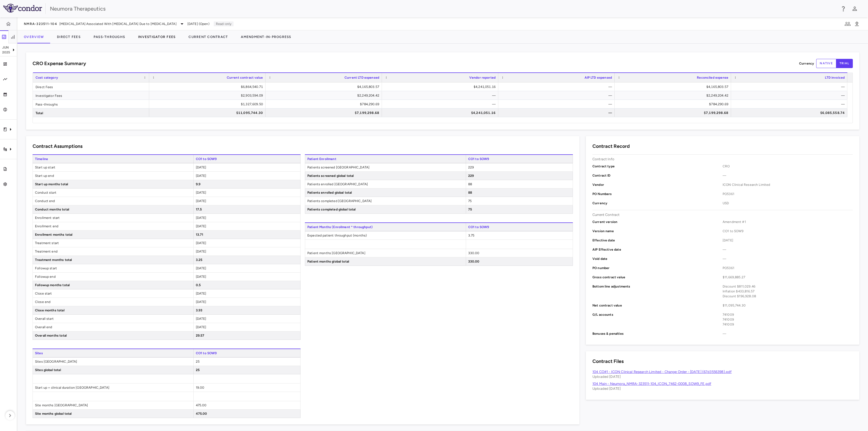 The width and height of the screenshot is (868, 431). Describe the element at coordinates (834, 77) in the screenshot. I see `span: LTD invoiced` at that location.